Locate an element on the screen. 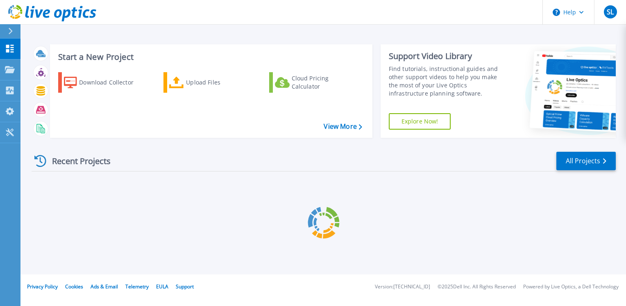 This screenshot has height=306, width=626. div: Support Video Library is located at coordinates (448, 56).